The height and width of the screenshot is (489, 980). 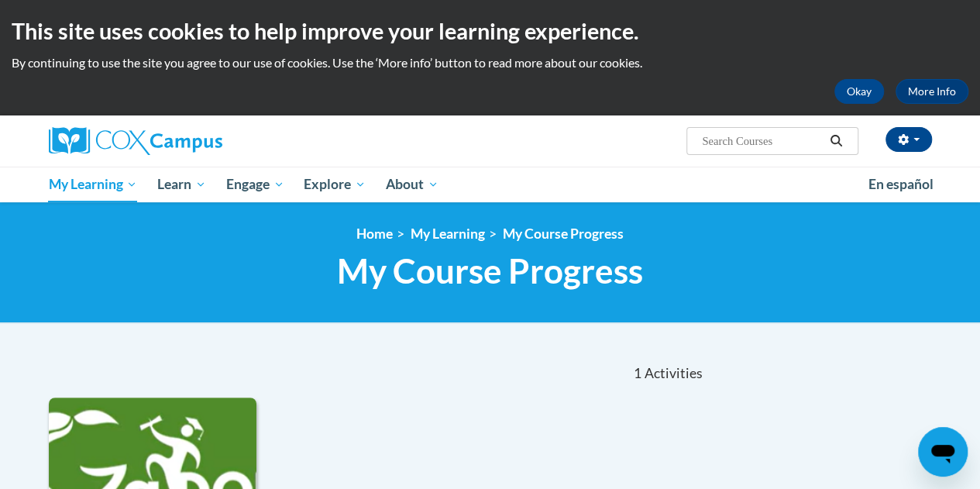 What do you see at coordinates (255, 185) in the screenshot?
I see `a: Engage` at bounding box center [255, 185].